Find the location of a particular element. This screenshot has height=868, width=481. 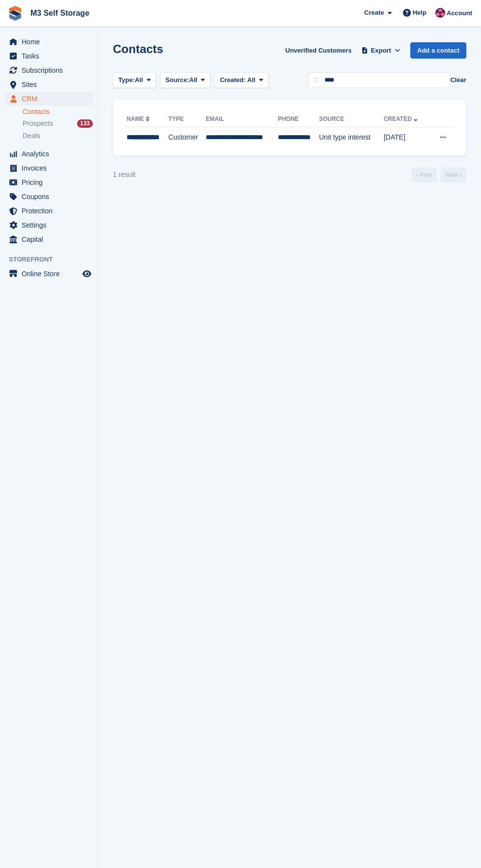

td: Customer is located at coordinates (187, 138).